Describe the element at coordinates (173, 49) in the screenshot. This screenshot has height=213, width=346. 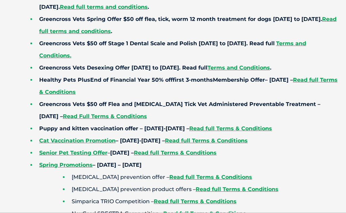
I see `a: Terms and Conditions.` at that location.